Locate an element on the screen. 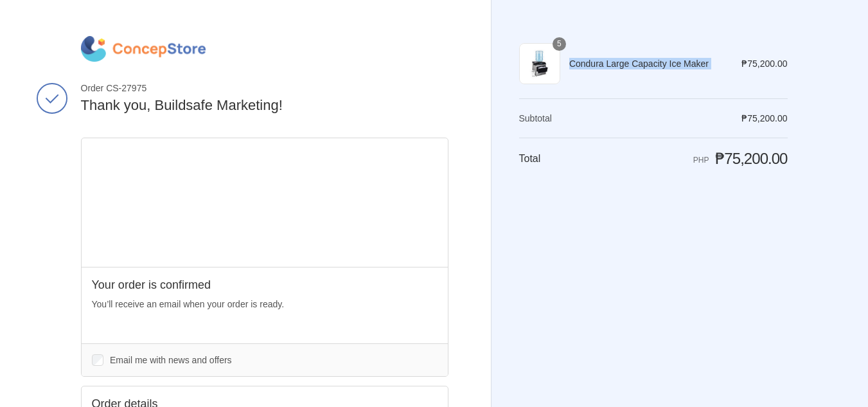 The width and height of the screenshot is (868, 407). img: ConcepStore is located at coordinates (143, 49).